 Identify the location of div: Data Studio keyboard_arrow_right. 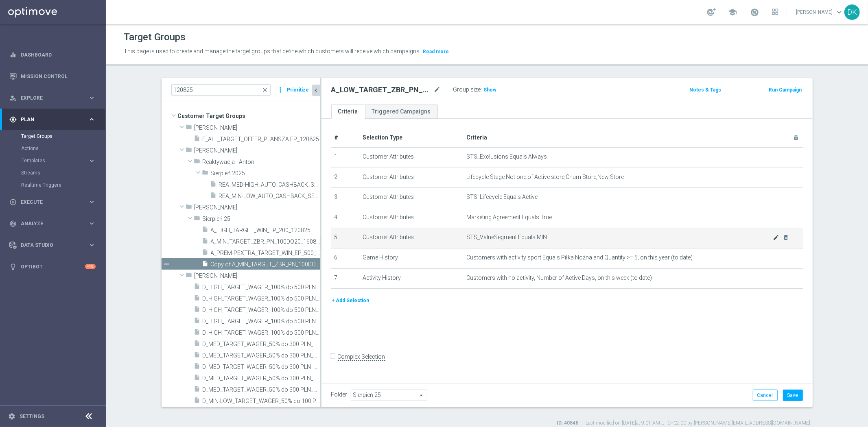
(52, 245).